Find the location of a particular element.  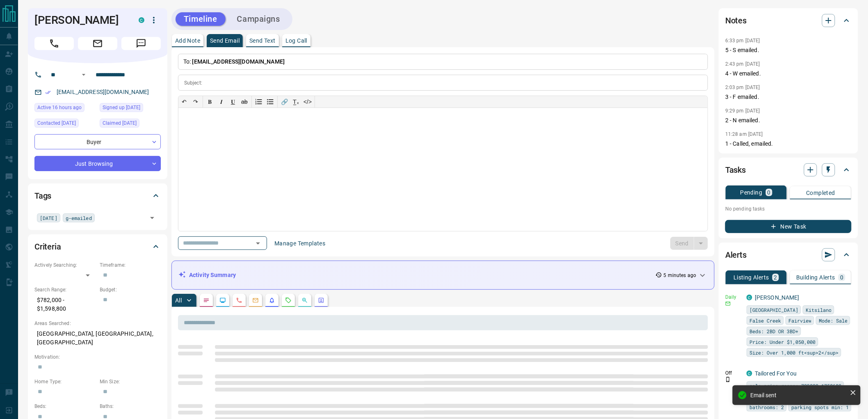

svg: Lead Browsing Activity is located at coordinates (223, 300).